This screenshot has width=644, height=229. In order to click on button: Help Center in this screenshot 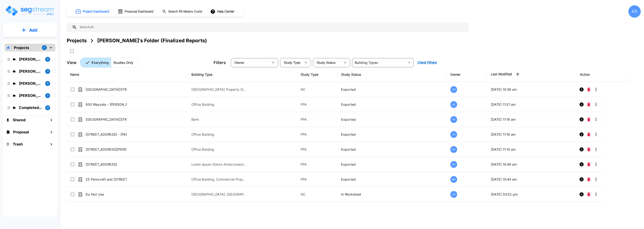, I will do `click(223, 11)`.